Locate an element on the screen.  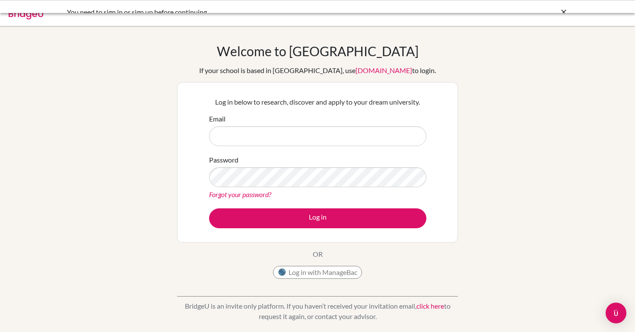
p: Log in below to research, discover and apply to your dream university. is located at coordinates (318, 102).